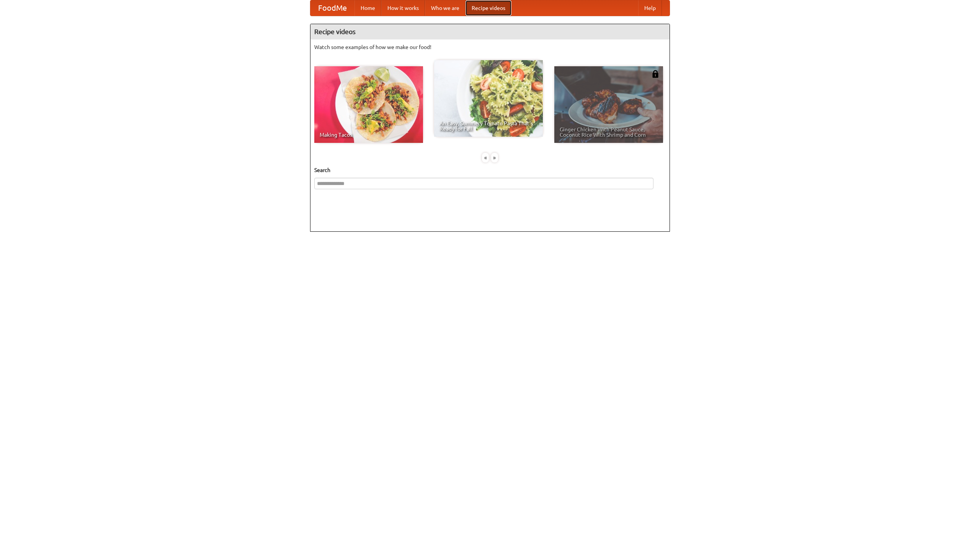 The height and width of the screenshot is (542, 980). What do you see at coordinates (489, 8) in the screenshot?
I see `a: Recipe videos` at bounding box center [489, 8].